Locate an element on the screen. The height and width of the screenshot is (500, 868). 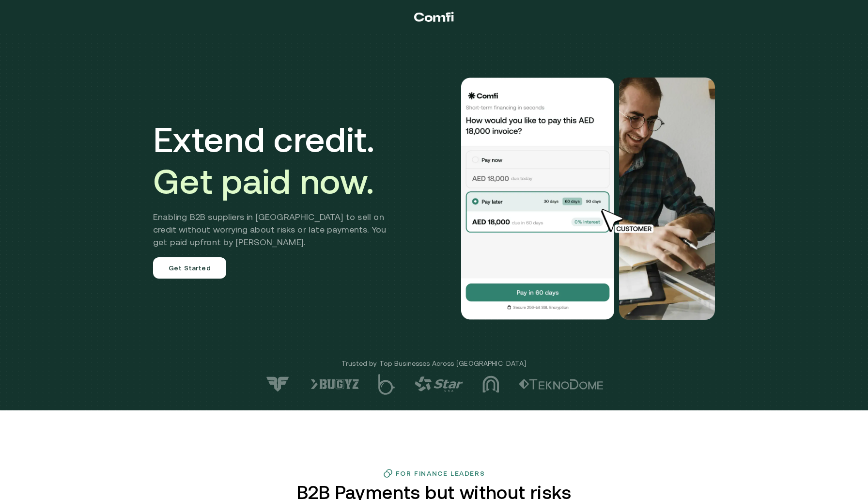
img: cursor is located at coordinates (629, 221).